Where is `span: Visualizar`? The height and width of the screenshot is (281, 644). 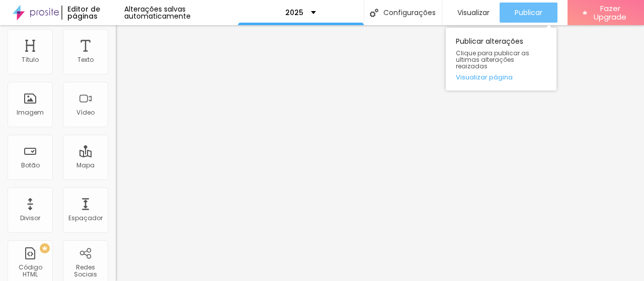
span: Visualizar is located at coordinates (474, 13).